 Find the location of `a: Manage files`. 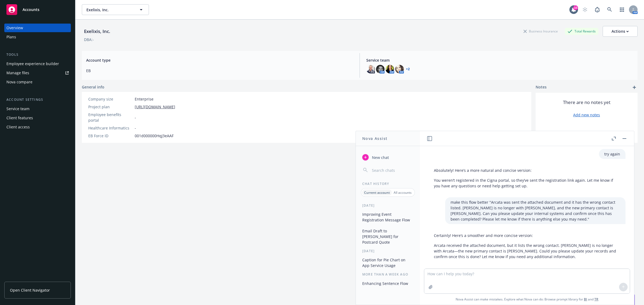

a: Manage files is located at coordinates (38, 73).